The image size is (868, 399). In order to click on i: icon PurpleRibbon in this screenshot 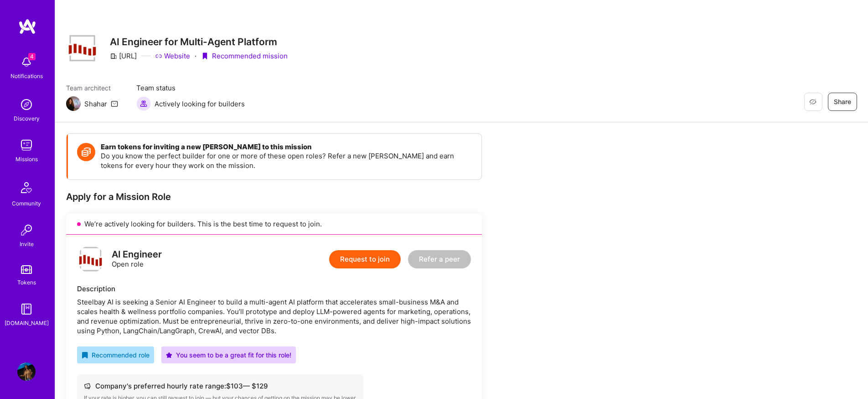, I will do `click(204, 56)`.